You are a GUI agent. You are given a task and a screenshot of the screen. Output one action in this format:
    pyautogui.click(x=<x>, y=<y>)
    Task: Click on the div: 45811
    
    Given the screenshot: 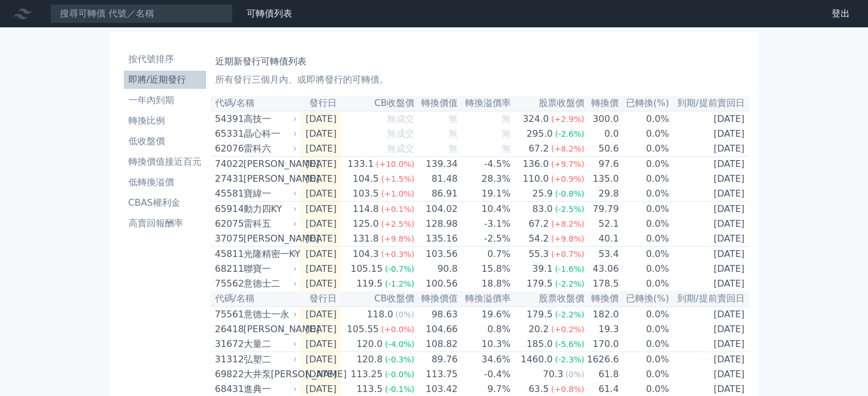 What is the action you would take?
    pyautogui.click(x=227, y=255)
    